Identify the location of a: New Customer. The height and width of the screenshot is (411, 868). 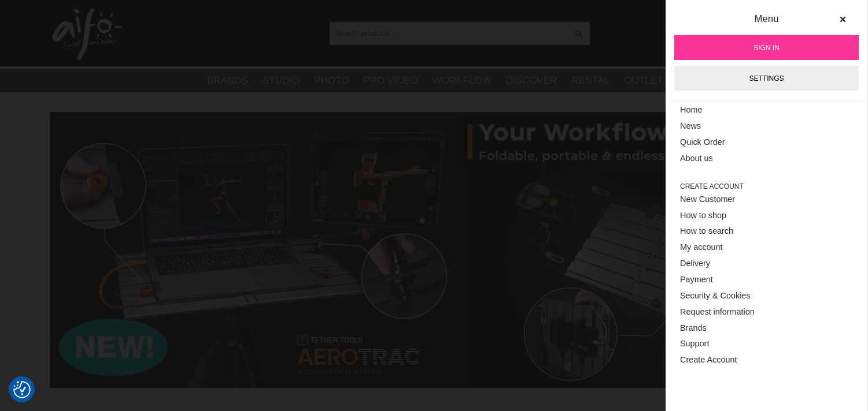
(766, 200).